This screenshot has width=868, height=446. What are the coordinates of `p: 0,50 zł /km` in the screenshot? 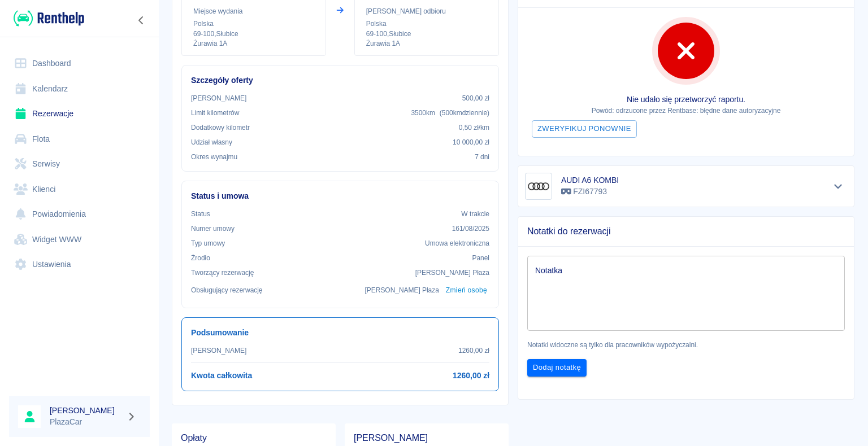 It's located at (474, 128).